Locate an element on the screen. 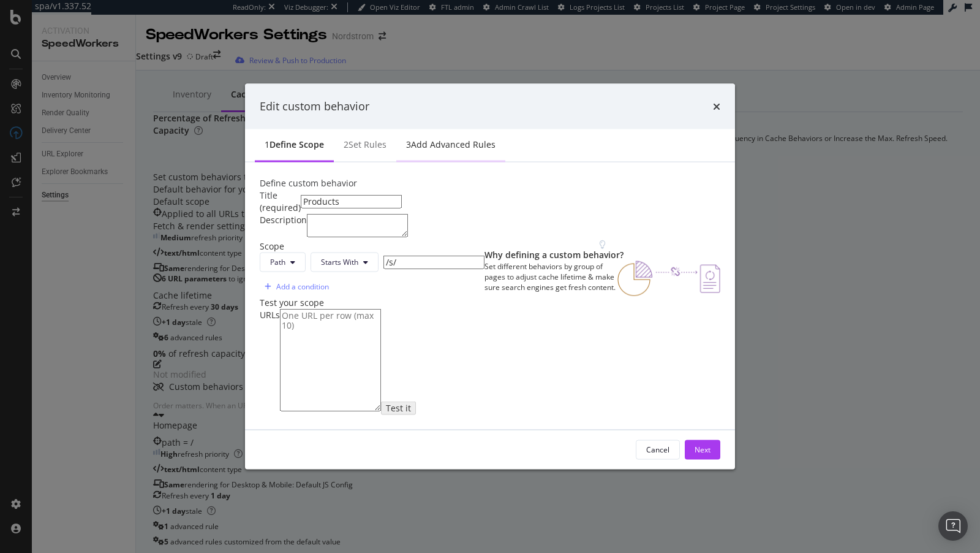  div: Open Intercom Messenger is located at coordinates (953, 526).